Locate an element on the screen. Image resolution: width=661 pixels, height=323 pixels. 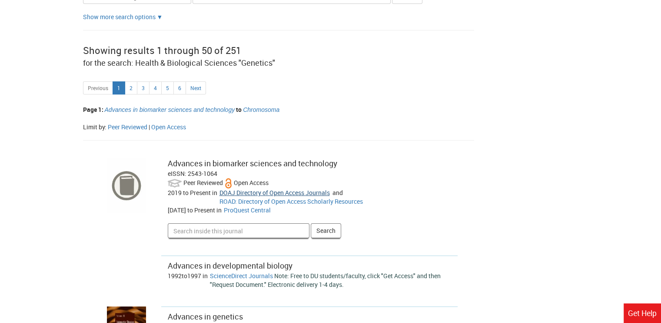
div: 2019 is located at coordinates (193, 197).